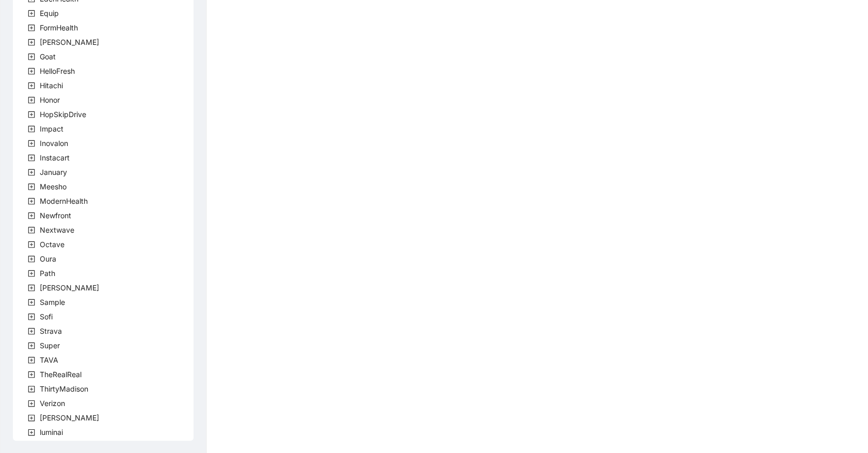 The width and height of the screenshot is (868, 453). Describe the element at coordinates (69, 43) in the screenshot. I see `span: Garner` at that location.